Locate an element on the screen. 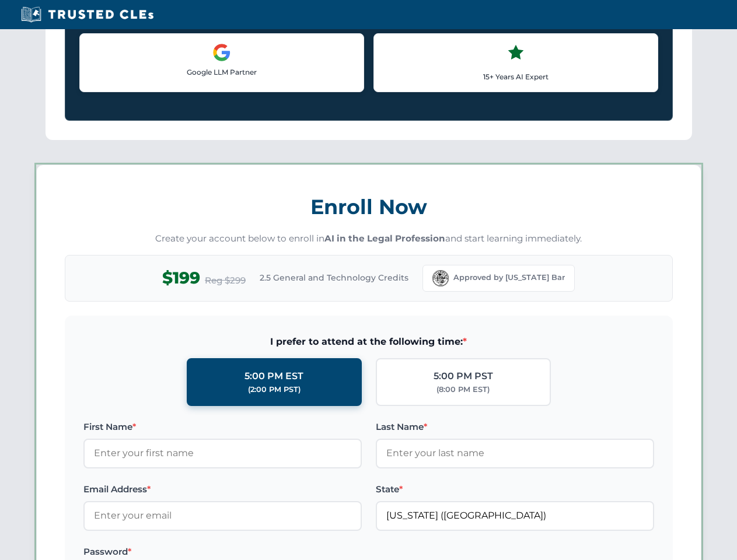 The height and width of the screenshot is (560, 737). label: First Name is located at coordinates (222, 427).